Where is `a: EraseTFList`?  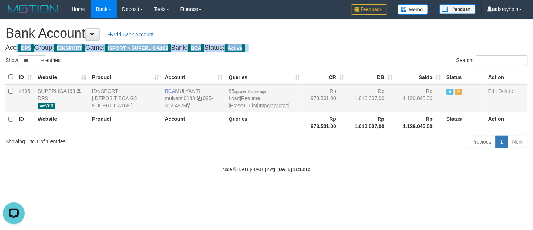
a: EraseTFList is located at coordinates (243, 106).